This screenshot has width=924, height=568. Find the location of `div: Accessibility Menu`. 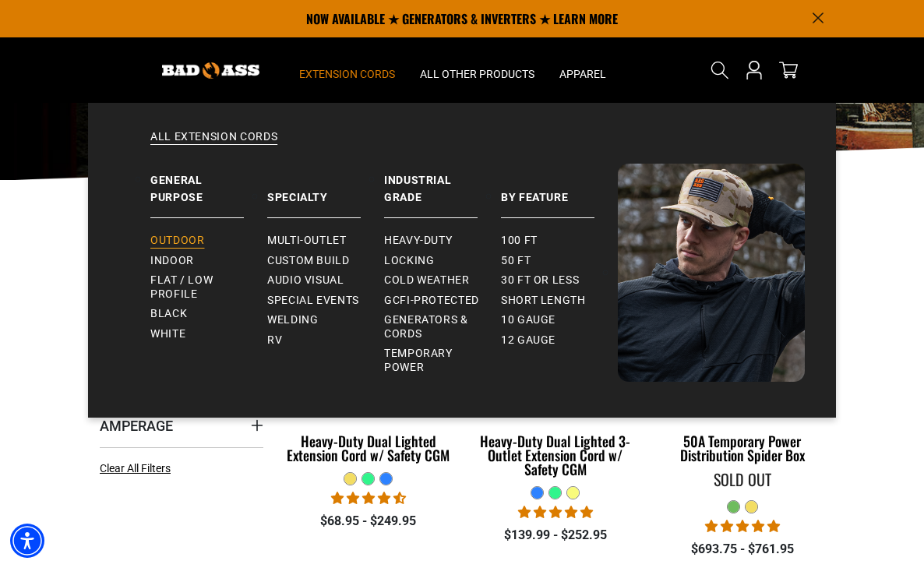

div: Accessibility Menu is located at coordinates (27, 541).